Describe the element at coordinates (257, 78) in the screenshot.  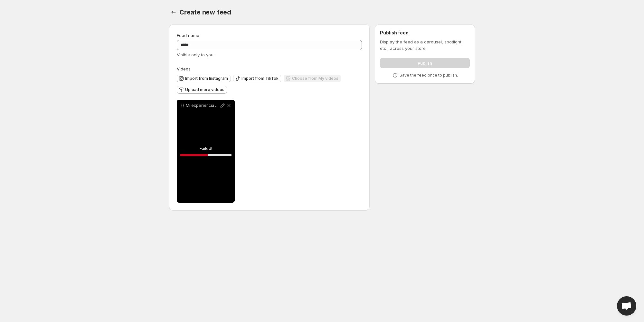
I see `button: Import from TikTok` at that location.